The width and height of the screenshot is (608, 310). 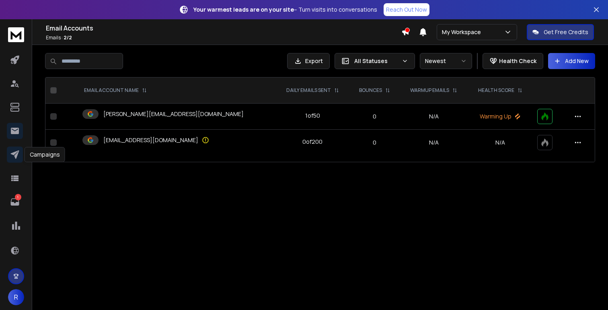 What do you see at coordinates (308, 61) in the screenshot?
I see `button: Export` at bounding box center [308, 61].